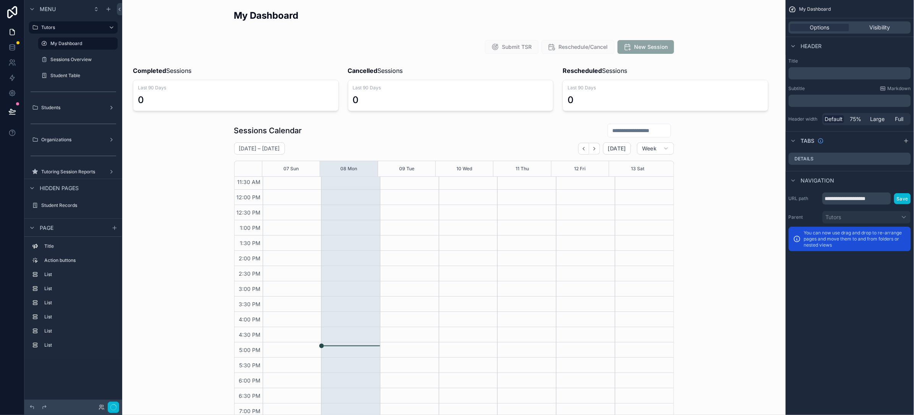 The width and height of the screenshot is (914, 415). What do you see at coordinates (78, 44) in the screenshot?
I see `a: My Dashboard` at bounding box center [78, 44].